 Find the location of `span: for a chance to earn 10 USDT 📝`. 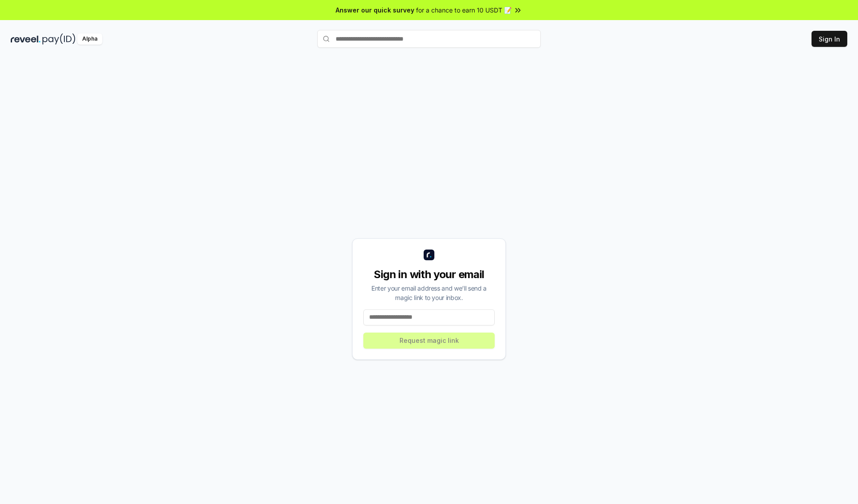

span: for a chance to earn 10 USDT 📝 is located at coordinates (463, 10).